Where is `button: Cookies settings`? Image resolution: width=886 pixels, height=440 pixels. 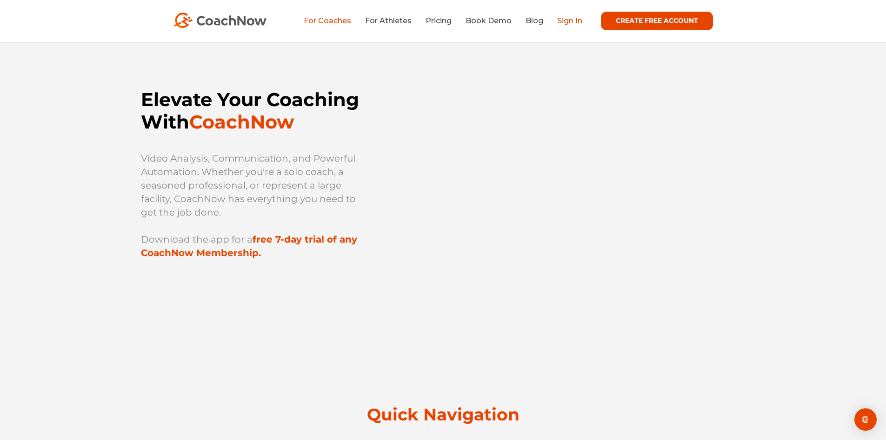
button: Cookies settings is located at coordinates (461, 402).